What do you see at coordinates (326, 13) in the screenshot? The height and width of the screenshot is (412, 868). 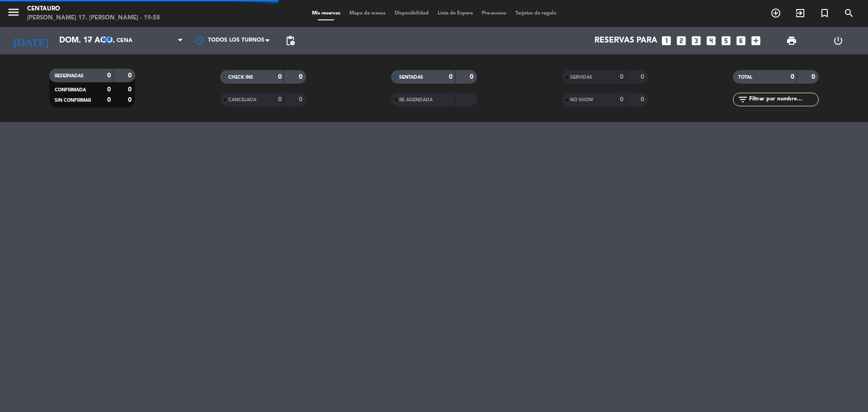 I see `span: Mis reservas` at bounding box center [326, 13].